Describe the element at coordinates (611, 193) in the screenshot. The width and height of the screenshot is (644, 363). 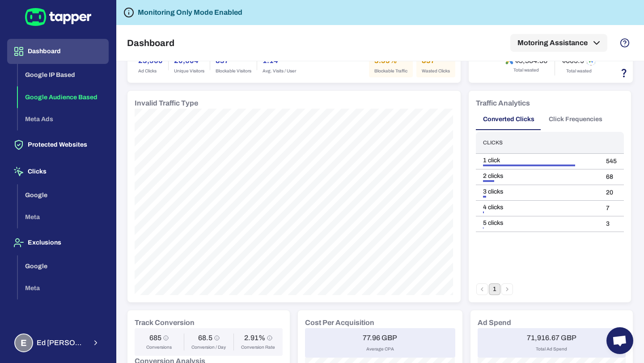
I see `td: 20` at that location.